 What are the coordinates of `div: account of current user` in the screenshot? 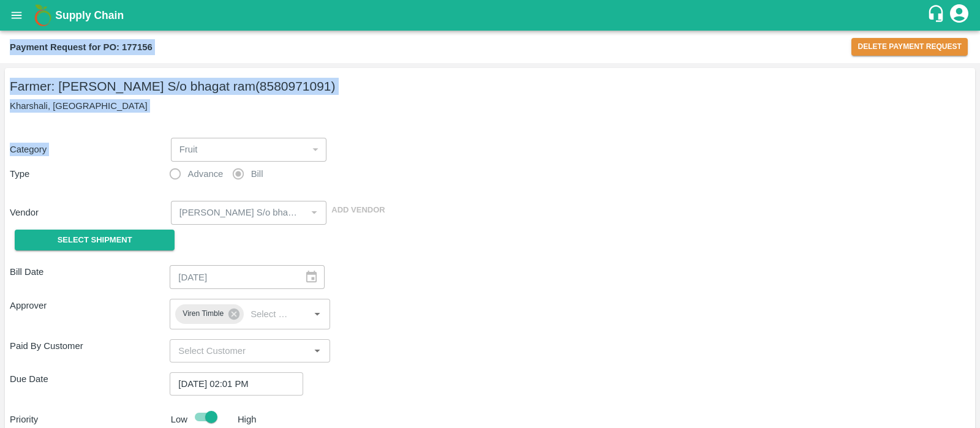 It's located at (959, 15).